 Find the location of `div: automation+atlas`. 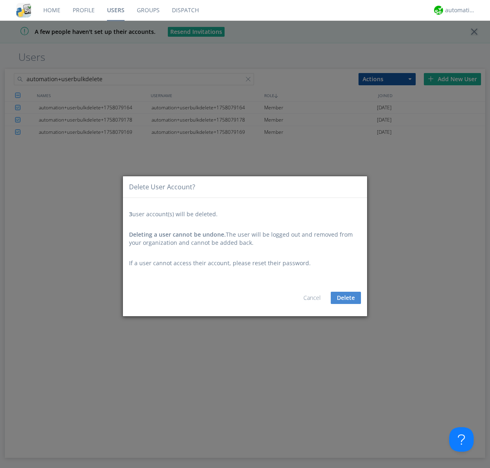

div: automation+atlas is located at coordinates (460, 10).